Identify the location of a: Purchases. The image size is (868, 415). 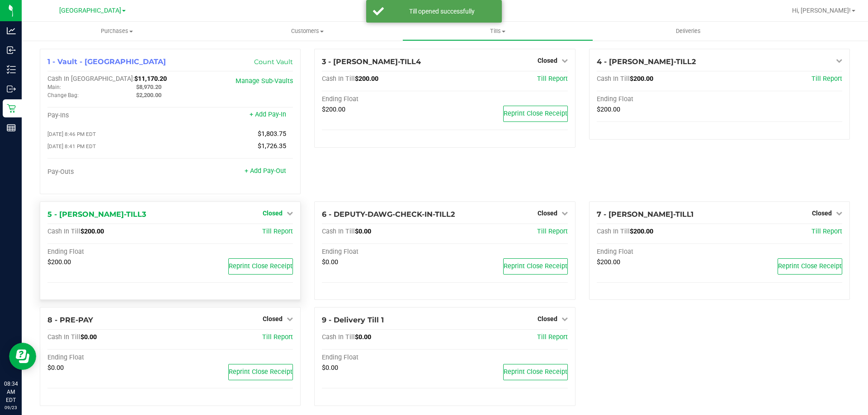
(117, 31).